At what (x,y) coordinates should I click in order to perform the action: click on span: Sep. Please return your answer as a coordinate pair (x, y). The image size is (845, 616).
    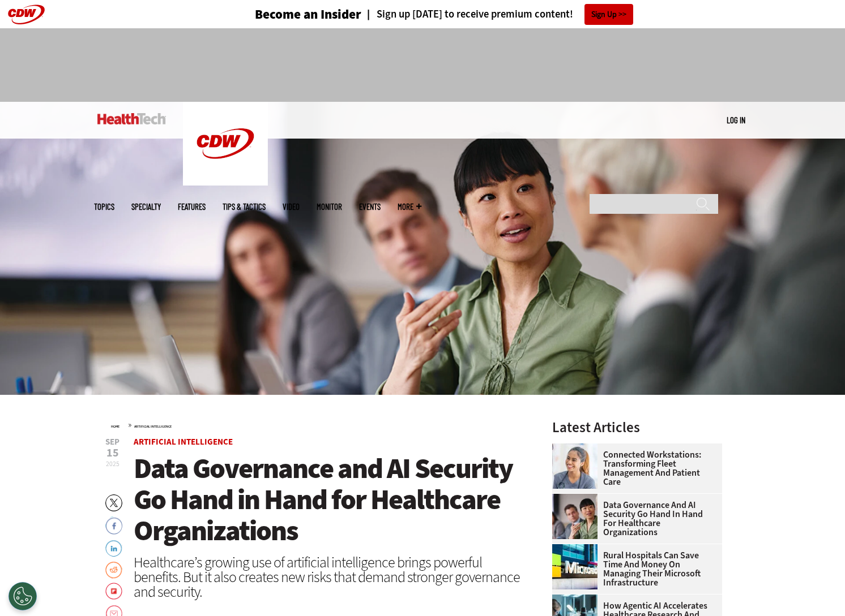
    Looking at the image, I should click on (112, 442).